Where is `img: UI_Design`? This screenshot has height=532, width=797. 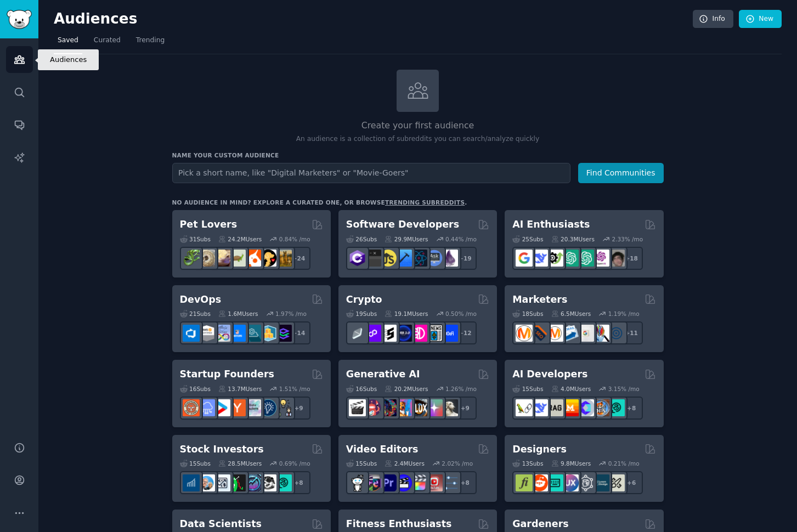 img: UI_Design is located at coordinates (555, 483).